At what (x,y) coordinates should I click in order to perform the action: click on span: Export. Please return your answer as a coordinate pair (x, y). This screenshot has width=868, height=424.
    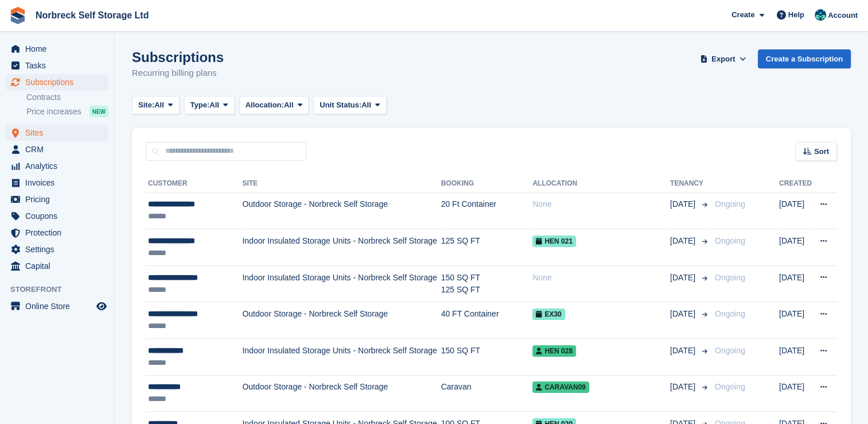
    Looking at the image, I should click on (723, 59).